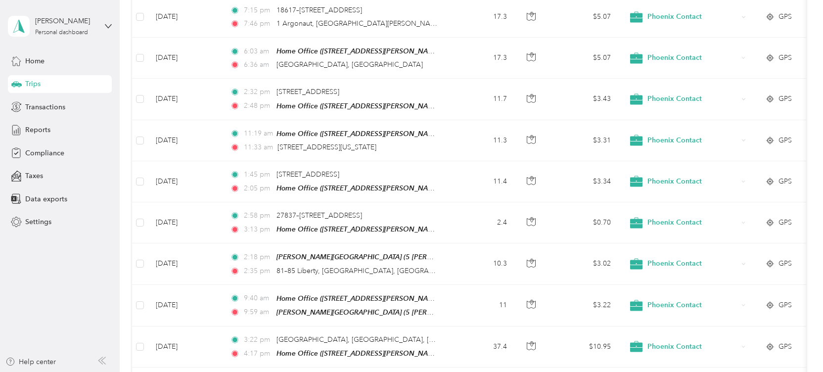  I want to click on button: Help center, so click(31, 362).